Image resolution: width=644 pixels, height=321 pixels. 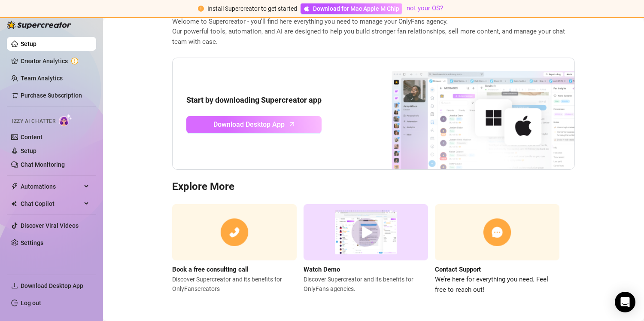 What do you see at coordinates (252, 9) in the screenshot?
I see `span: Install Supercreator to get started` at bounding box center [252, 9].